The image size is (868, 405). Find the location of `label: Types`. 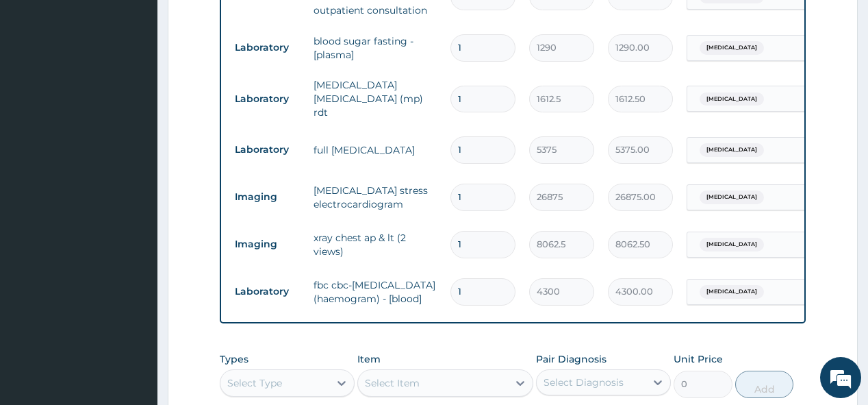

label: Types is located at coordinates (234, 359).